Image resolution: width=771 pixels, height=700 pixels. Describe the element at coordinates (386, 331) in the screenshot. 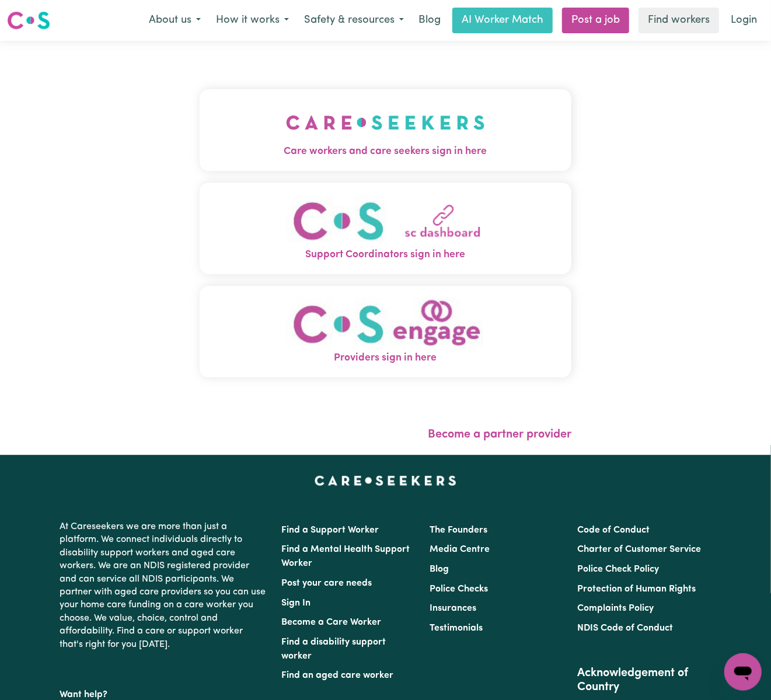

I see `button: Providers sign in here` at that location.